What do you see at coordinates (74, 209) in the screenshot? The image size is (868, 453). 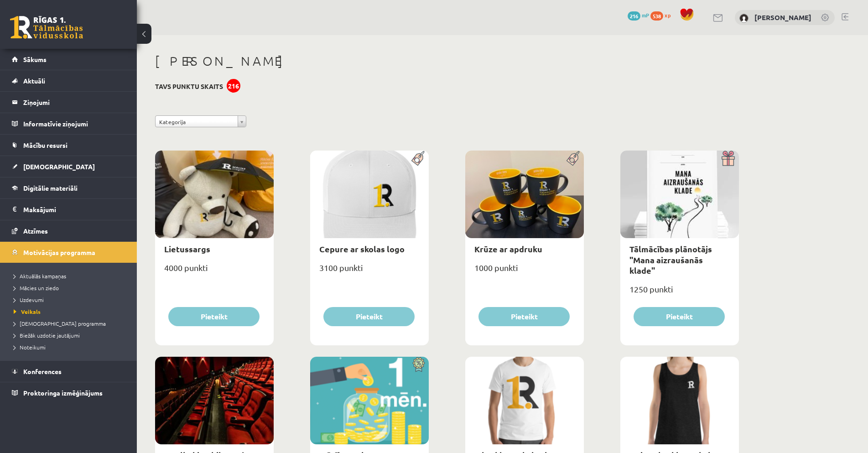 I see `legend: Maksājumi` at bounding box center [74, 209].